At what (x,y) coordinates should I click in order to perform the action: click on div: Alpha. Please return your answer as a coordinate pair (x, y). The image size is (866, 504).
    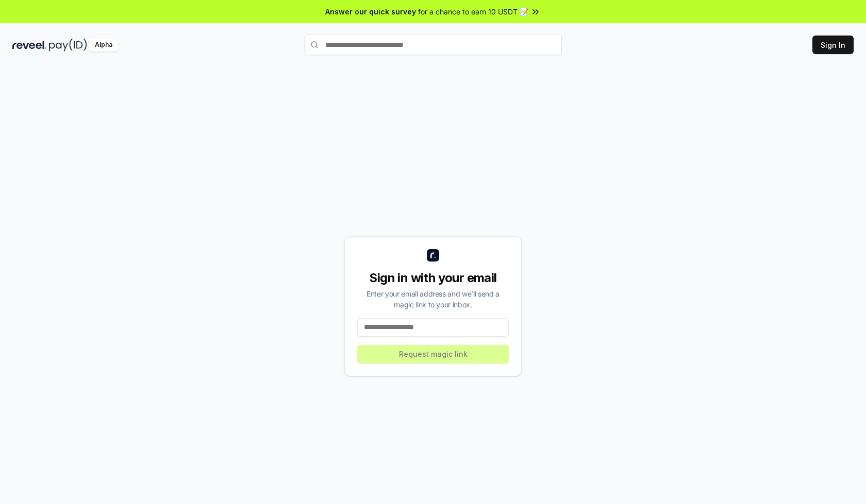
    Looking at the image, I should click on (104, 45).